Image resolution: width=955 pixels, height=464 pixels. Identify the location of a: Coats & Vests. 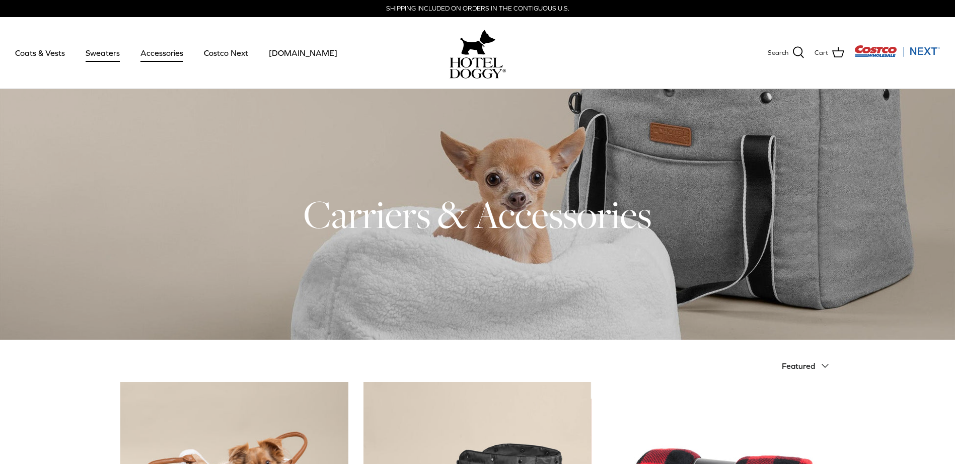
(40, 53).